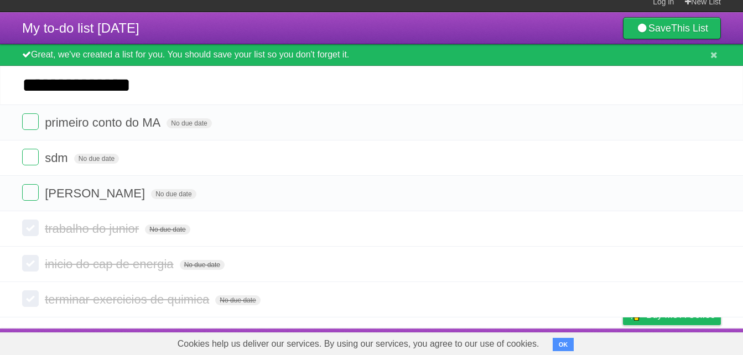  I want to click on span: inicio do cap de energia, so click(110, 264).